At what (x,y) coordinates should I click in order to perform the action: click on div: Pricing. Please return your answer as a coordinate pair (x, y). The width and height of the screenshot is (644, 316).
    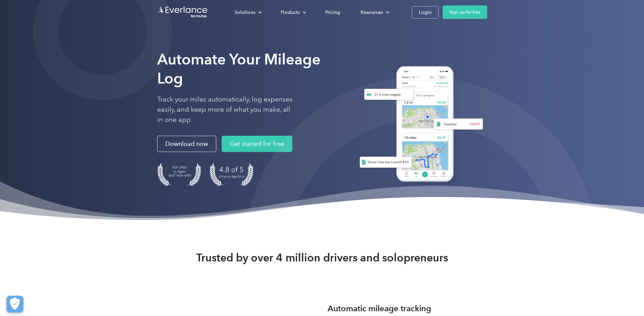
    Looking at the image, I should click on (333, 12).